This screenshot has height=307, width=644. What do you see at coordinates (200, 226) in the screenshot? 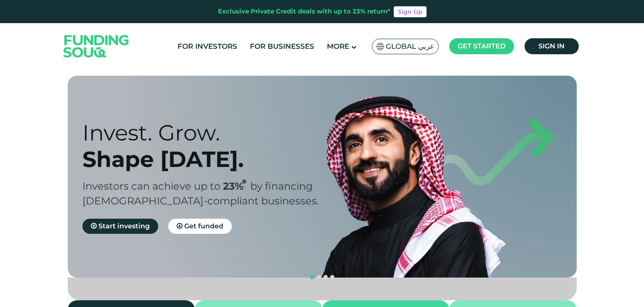
I see `a: Get funded` at bounding box center [200, 226].